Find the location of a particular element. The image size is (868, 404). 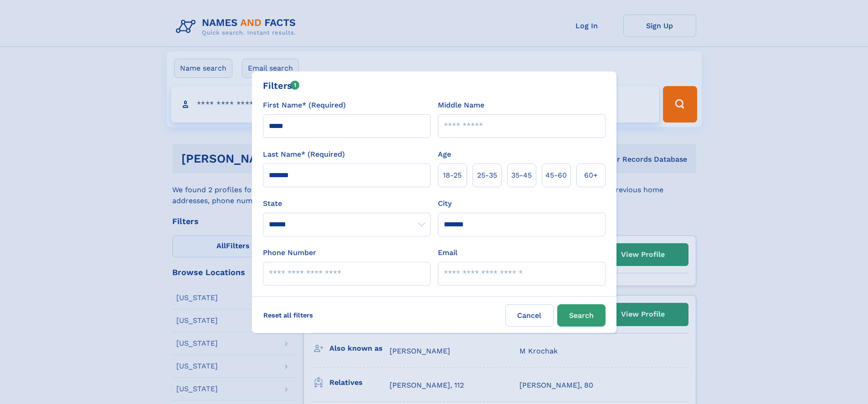

label: Phone Number is located at coordinates (289, 253).